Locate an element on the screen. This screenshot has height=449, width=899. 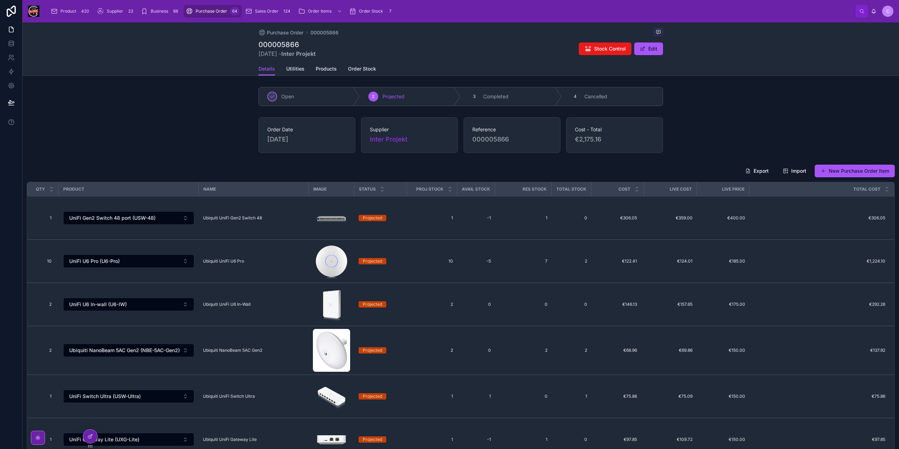
a: €137.92 is located at coordinates (818, 351).